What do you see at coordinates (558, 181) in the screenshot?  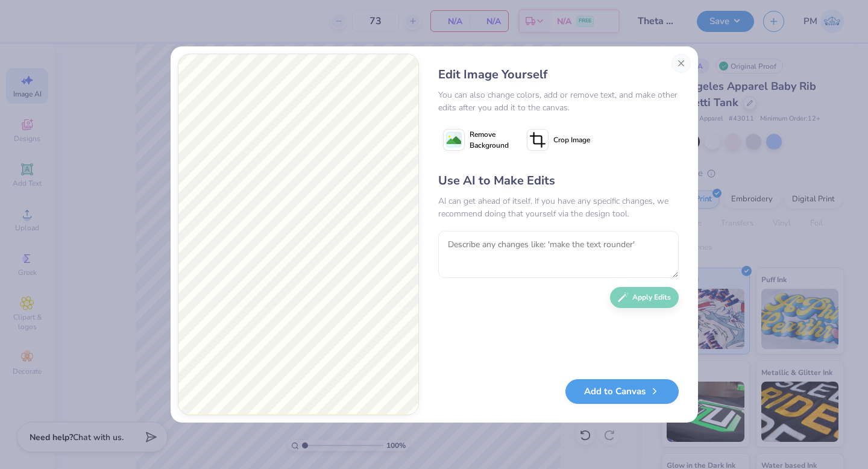 I see `div: Use AI to Make Edits` at bounding box center [558, 181].